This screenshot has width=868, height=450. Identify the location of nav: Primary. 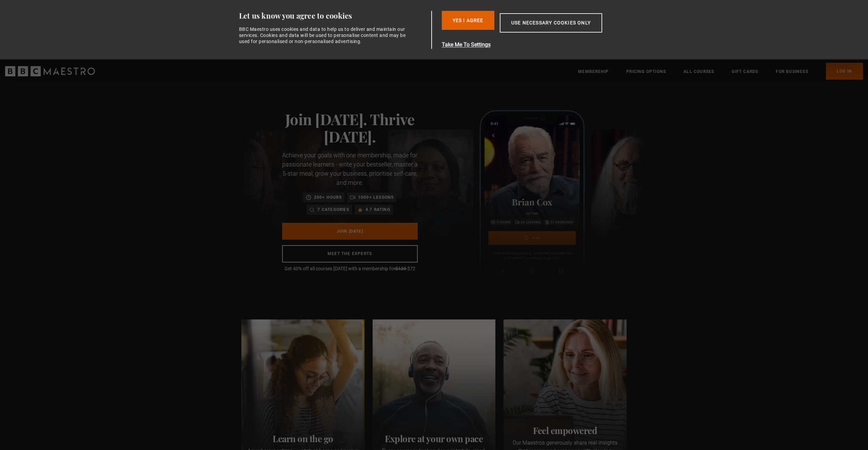
(721, 71).